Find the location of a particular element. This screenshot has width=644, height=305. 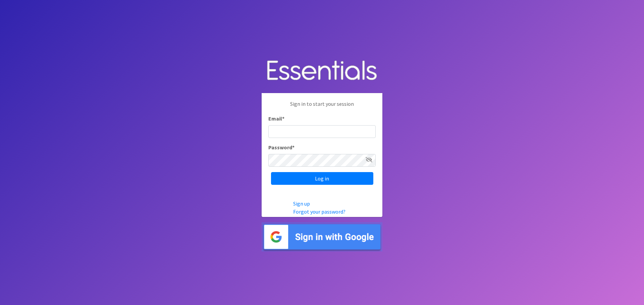

p: Sign in to start your session is located at coordinates (322, 107).